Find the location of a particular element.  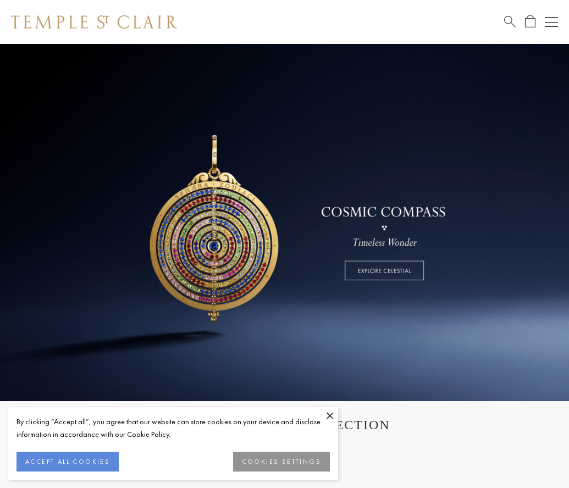

img: Temple St. Clair is located at coordinates (94, 22).